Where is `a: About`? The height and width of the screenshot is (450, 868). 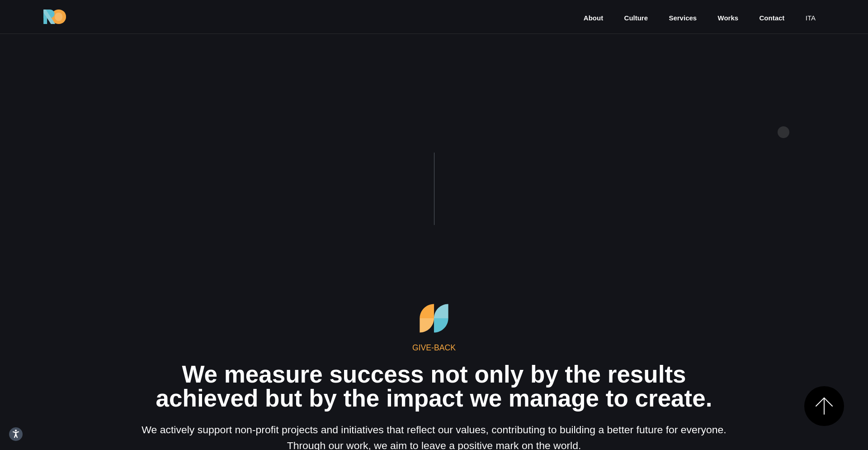
a: About is located at coordinates (593, 18).